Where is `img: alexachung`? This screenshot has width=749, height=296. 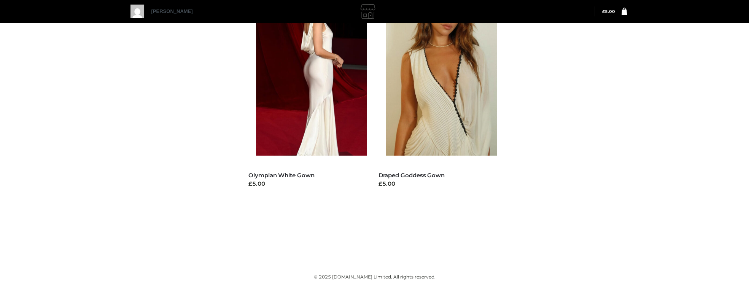 img: alexachung is located at coordinates (368, 11).